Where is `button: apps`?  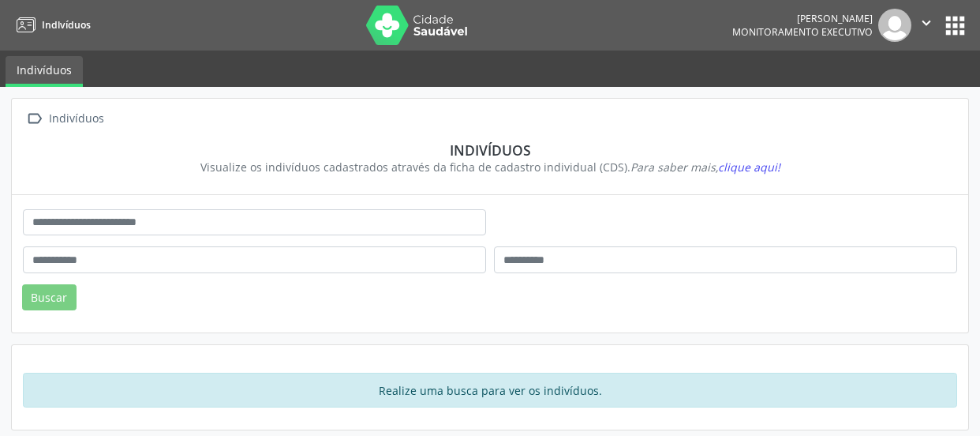
button: apps is located at coordinates (955, 26).